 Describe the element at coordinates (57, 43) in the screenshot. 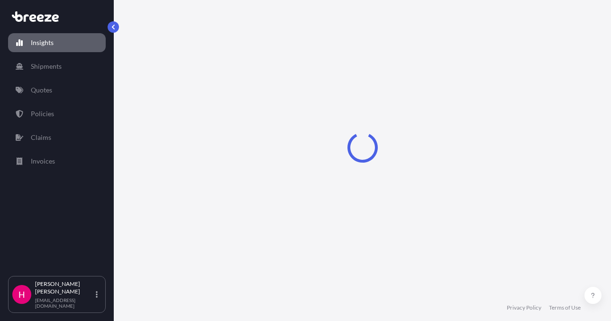

I see `a: Insights` at that location.